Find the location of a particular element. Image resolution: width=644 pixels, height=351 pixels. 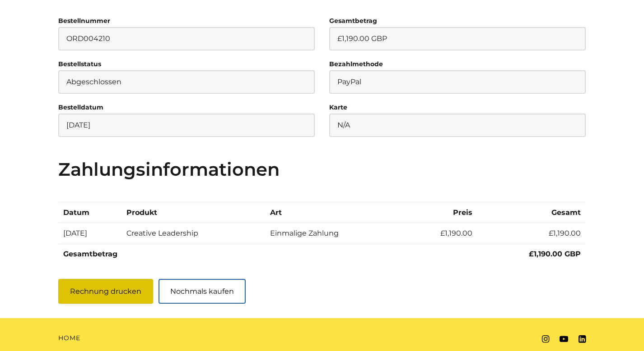

strong: Bestelldatum is located at coordinates (81, 107).